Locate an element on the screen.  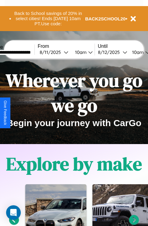
b: BACK2SCHOOL20 is located at coordinates (105, 19).